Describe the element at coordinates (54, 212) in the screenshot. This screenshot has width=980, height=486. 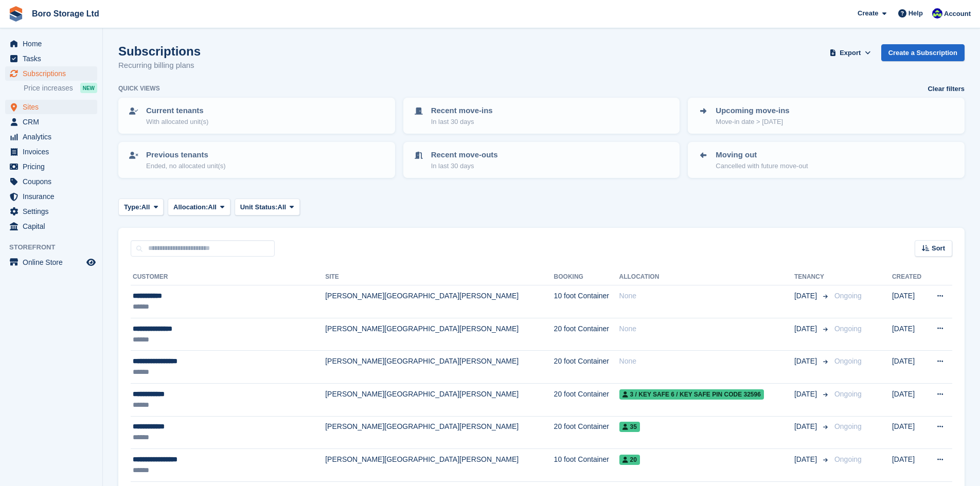
I see `span: Settings` at that location.